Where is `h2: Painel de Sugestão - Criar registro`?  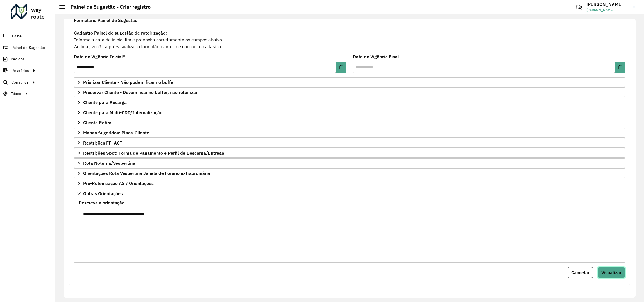
h2: Painel de Sugestão - Criar registro is located at coordinates (107, 7).